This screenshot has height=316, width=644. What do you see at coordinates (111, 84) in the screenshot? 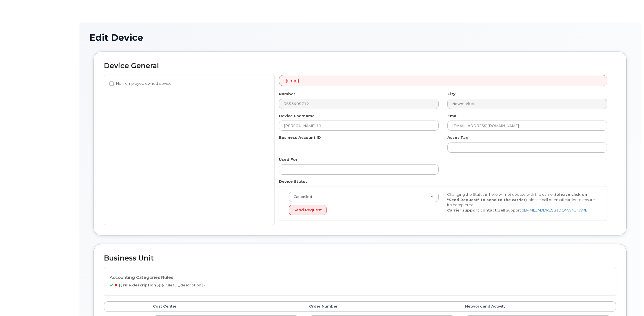
I see `input: Non-employee owned device` at bounding box center [111, 84].